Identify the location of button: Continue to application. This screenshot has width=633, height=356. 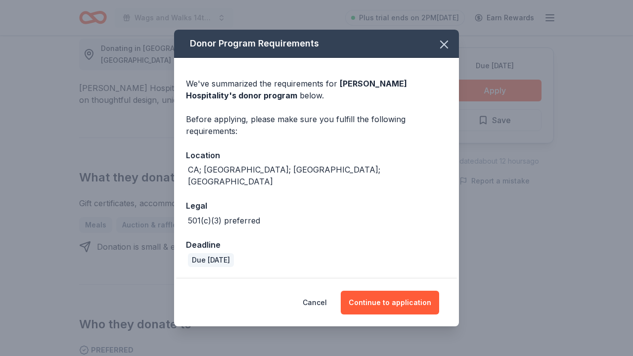
(390, 303).